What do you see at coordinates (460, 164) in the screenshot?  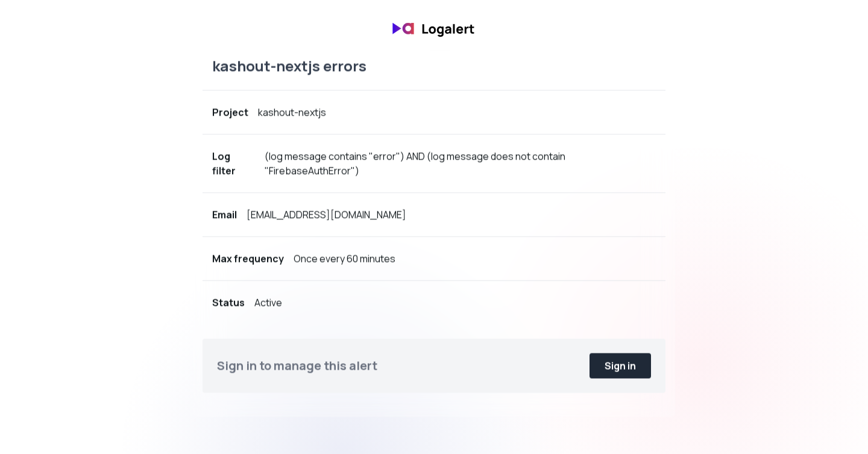 I see `div: (log message contains "error") AND (log message does not contain "FirebaseAuthError")` at bounding box center [460, 164].